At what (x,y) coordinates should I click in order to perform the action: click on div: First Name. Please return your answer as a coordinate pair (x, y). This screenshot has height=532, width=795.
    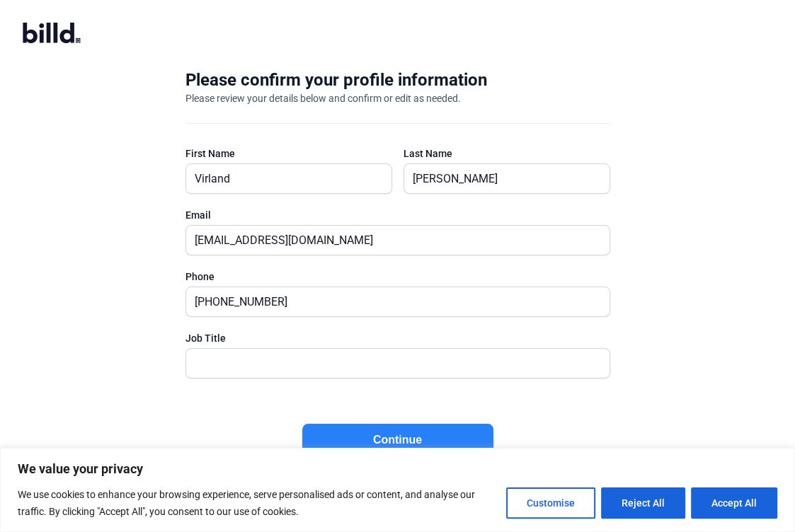
    Looking at the image, I should click on (289, 154).